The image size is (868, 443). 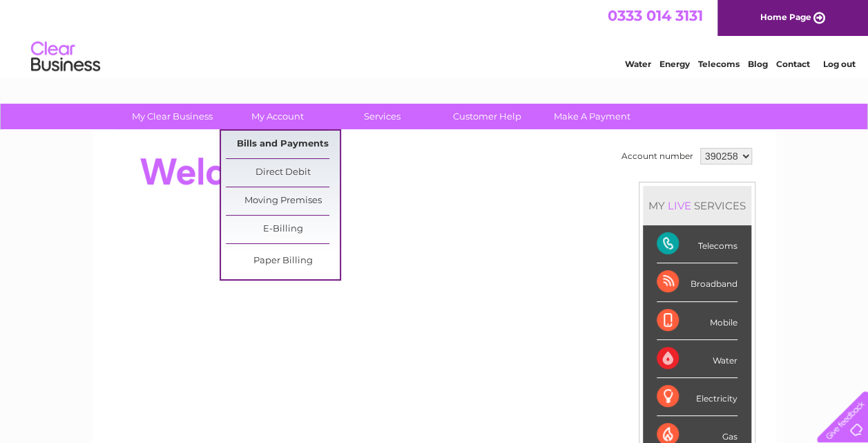 I want to click on a: My Clear Business, so click(x=172, y=116).